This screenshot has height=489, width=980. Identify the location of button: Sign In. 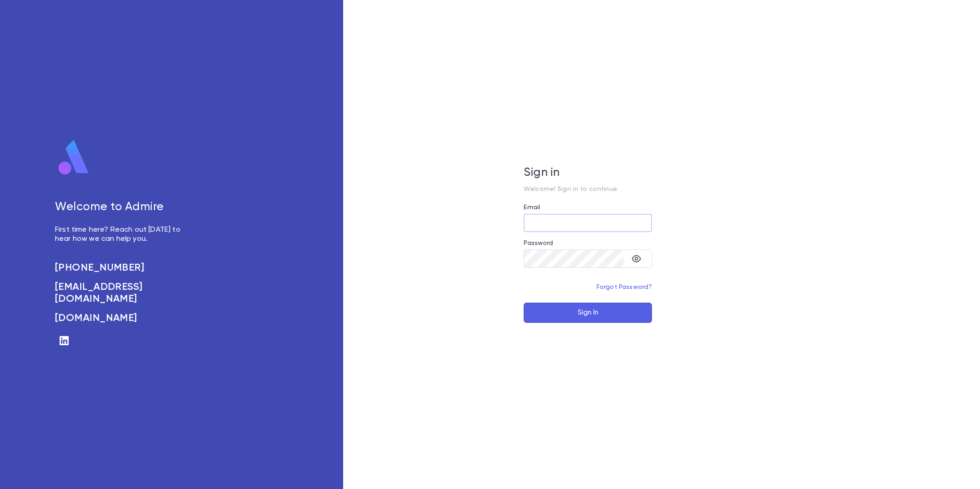
(588, 313).